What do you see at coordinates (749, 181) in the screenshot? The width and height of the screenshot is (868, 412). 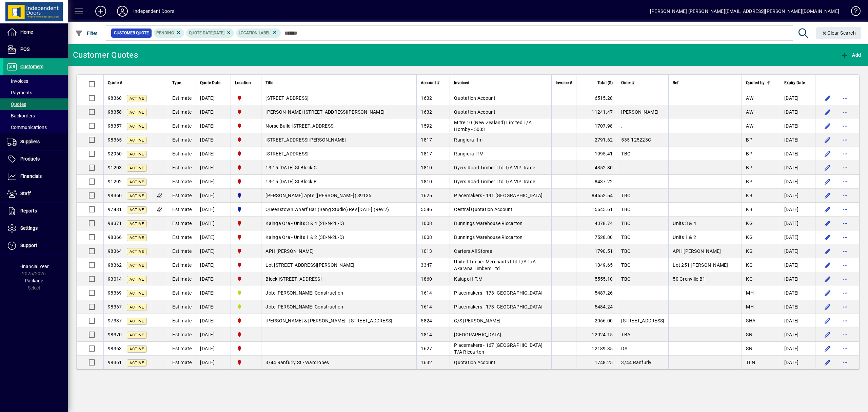 I see `span: BP` at bounding box center [749, 181].